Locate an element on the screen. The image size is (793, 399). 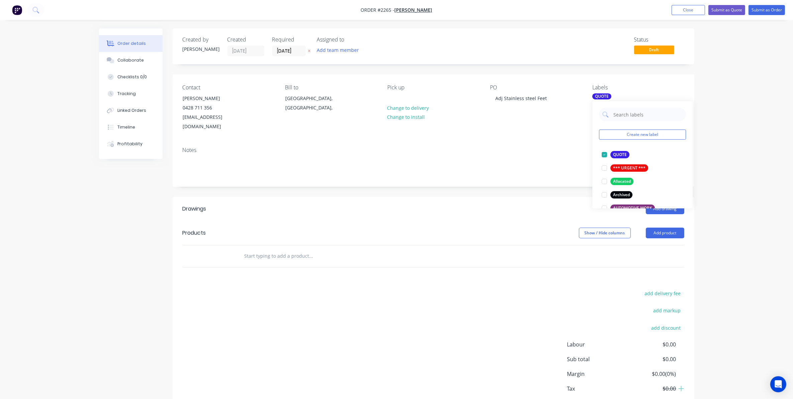
div: Labels is located at coordinates (638, 87).